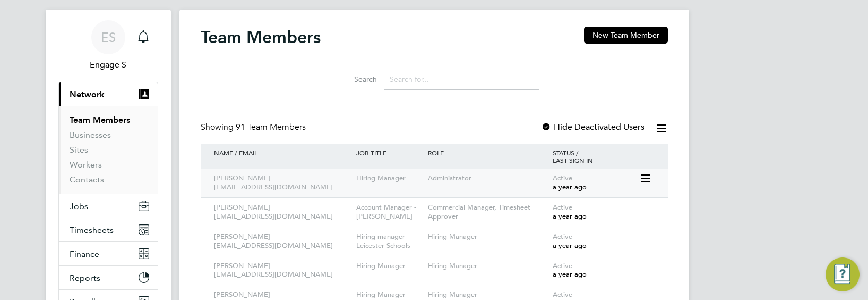 The height and width of the screenshot is (300, 868). I want to click on button: Finance, so click(108, 254).